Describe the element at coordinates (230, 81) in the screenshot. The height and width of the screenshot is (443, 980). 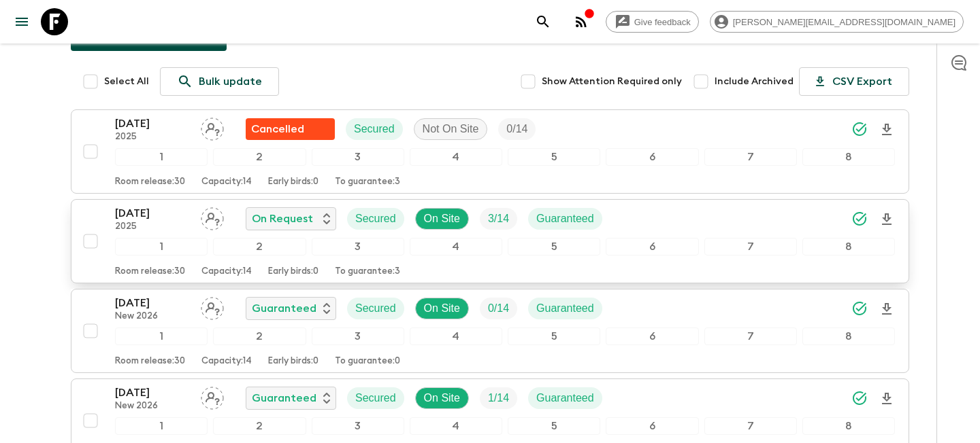
I see `p: Bulk update` at that location.